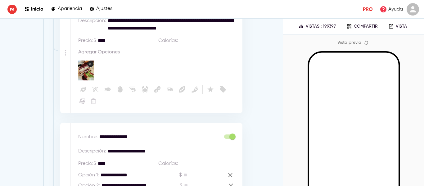 The image size is (424, 186). I want to click on p: Inicio, so click(37, 9).